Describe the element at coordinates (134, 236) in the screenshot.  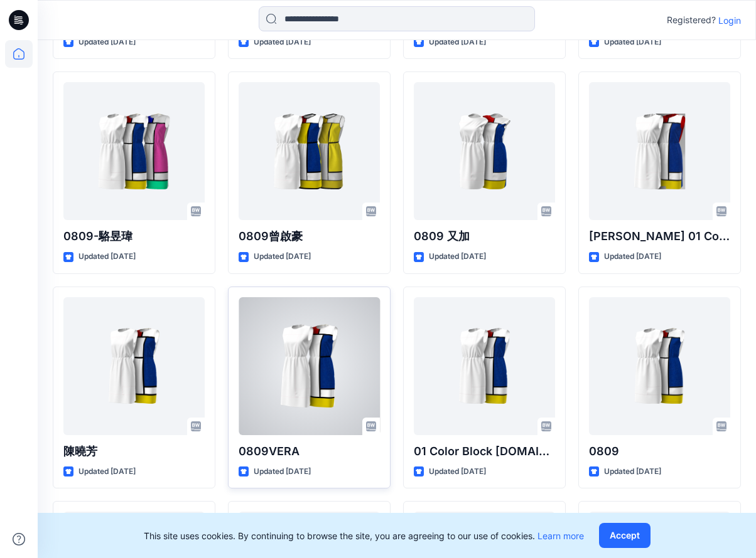
I see `p: 0809-駱昱瑋` at that location.